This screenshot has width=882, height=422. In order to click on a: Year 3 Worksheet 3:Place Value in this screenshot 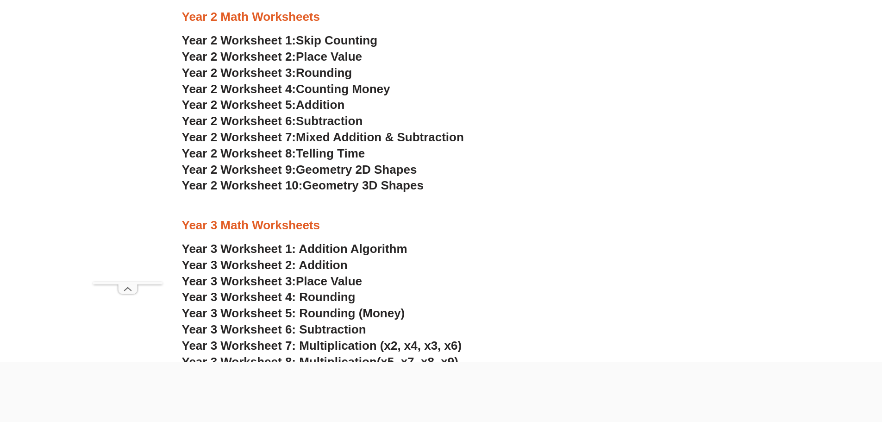, I will do `click(272, 281)`.